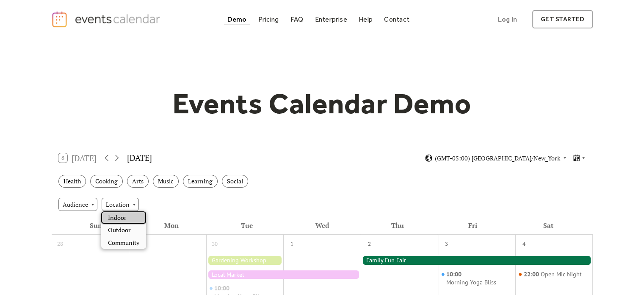 The width and height of the screenshot is (644, 295). I want to click on span: Outdoor, so click(119, 230).